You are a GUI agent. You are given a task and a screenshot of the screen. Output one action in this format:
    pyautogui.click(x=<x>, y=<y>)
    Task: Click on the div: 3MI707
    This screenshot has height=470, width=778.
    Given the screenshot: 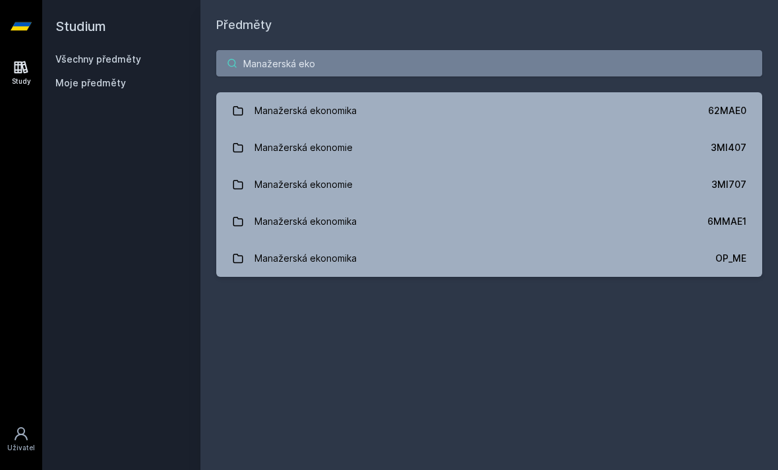 What is the action you would take?
    pyautogui.click(x=729, y=185)
    